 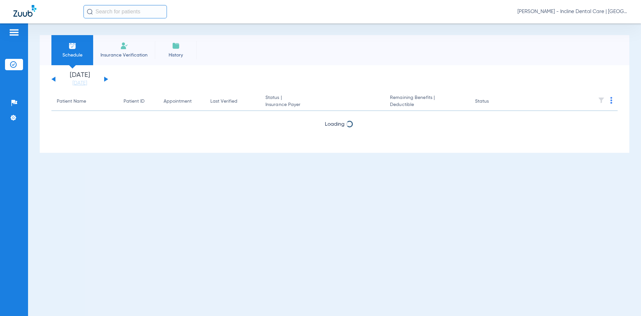 What do you see at coordinates (72, 55) in the screenshot?
I see `span: Schedule` at bounding box center [72, 55].